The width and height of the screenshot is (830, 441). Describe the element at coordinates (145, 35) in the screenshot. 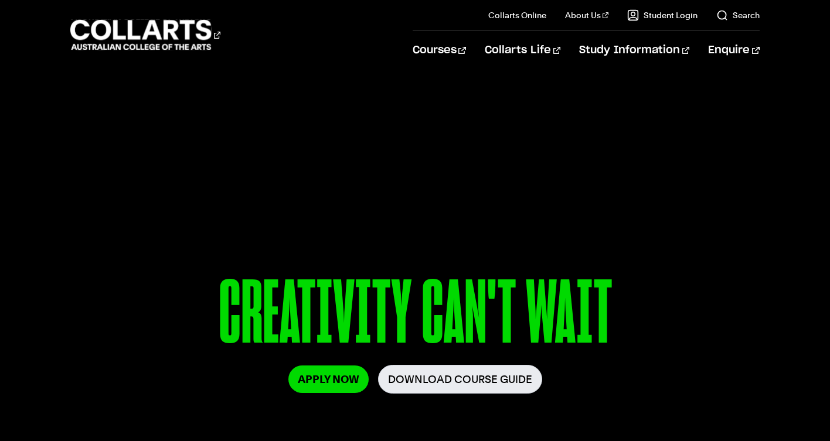

I see `div: Go to homepage` at that location.